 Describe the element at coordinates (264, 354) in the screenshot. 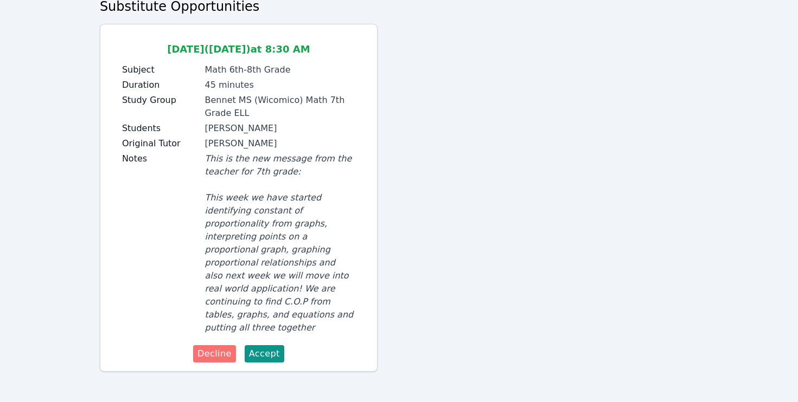

I see `button: Accept` at that location.